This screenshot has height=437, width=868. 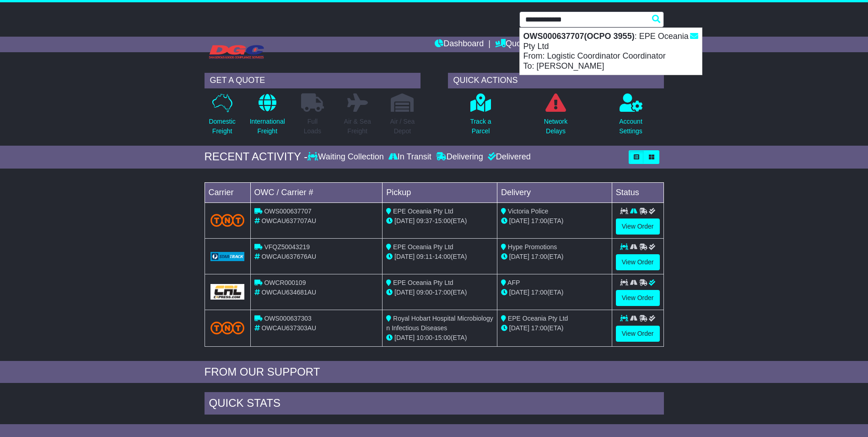 What do you see at coordinates (358, 127) in the screenshot?
I see `p: Air & Sea Freight` at bounding box center [358, 127].